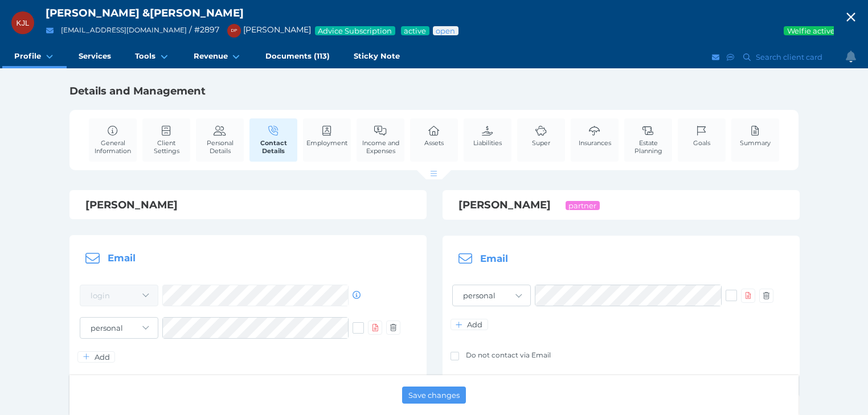 Image resolution: width=868 pixels, height=415 pixels. What do you see at coordinates (145, 56) in the screenshot?
I see `span: Tools` at bounding box center [145, 56].